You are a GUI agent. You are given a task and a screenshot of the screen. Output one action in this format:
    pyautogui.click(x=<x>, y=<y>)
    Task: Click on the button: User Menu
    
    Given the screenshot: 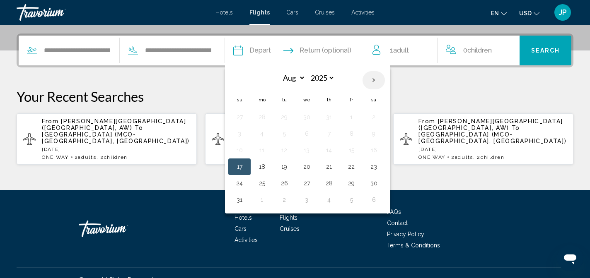 What is the action you would take?
    pyautogui.click(x=563, y=12)
    